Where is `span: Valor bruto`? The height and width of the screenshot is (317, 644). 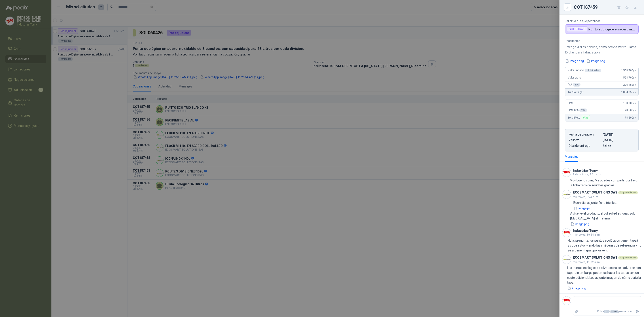 span: Valor bruto is located at coordinates (575, 78).